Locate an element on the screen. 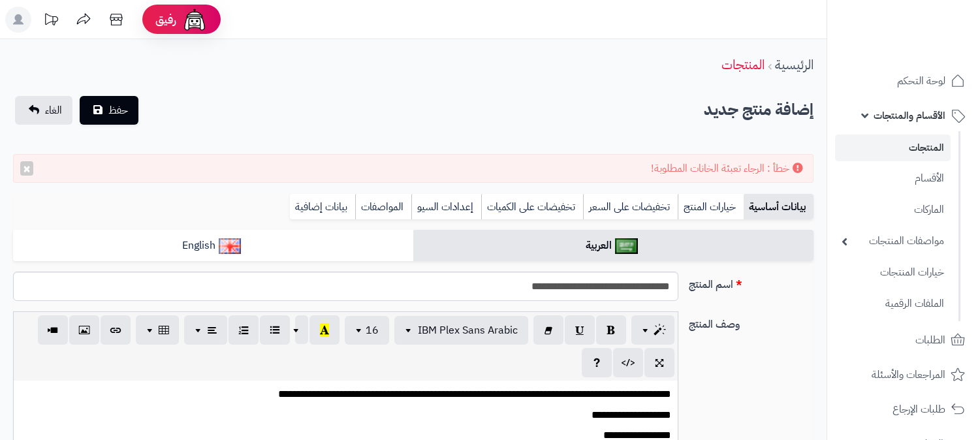 The image size is (980, 440). a: الطلبات is located at coordinates (904, 340).